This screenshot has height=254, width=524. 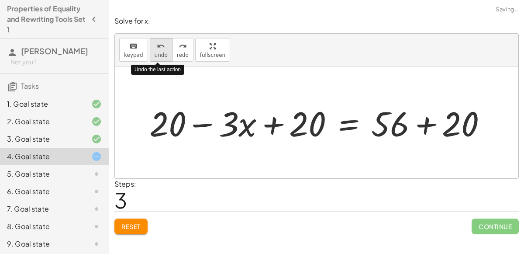 What do you see at coordinates (30, 86) in the screenshot?
I see `span: Tasks` at bounding box center [30, 86].